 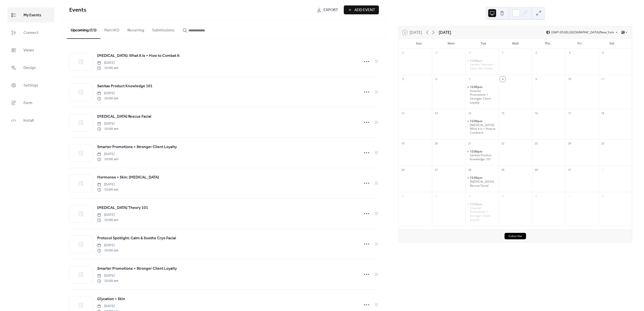 I want to click on div: 25, so click(x=602, y=144).